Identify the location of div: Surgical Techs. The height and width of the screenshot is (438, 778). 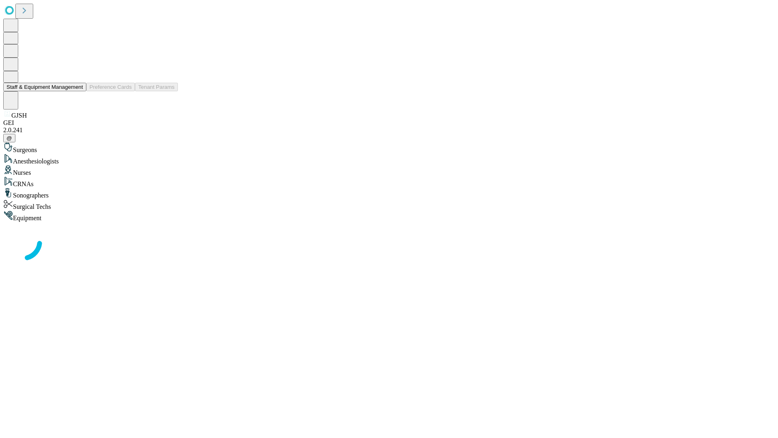
(389, 205).